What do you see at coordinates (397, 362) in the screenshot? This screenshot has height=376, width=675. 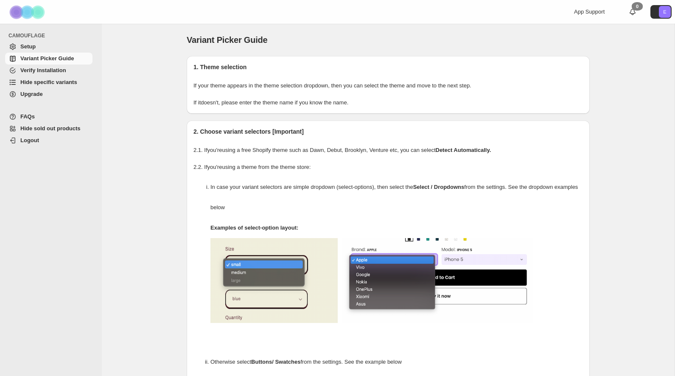 I see `p: Otherwise select from the settings. See the example below` at bounding box center [397, 362].